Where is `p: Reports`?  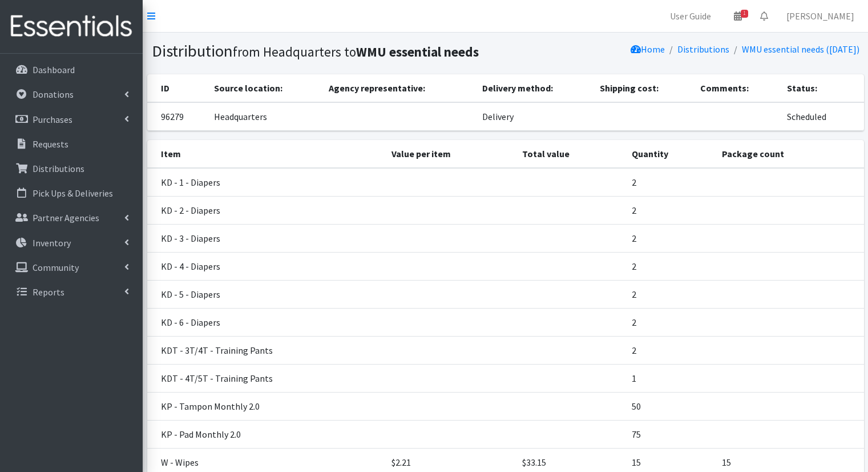
p: Reports is located at coordinates (48, 292).